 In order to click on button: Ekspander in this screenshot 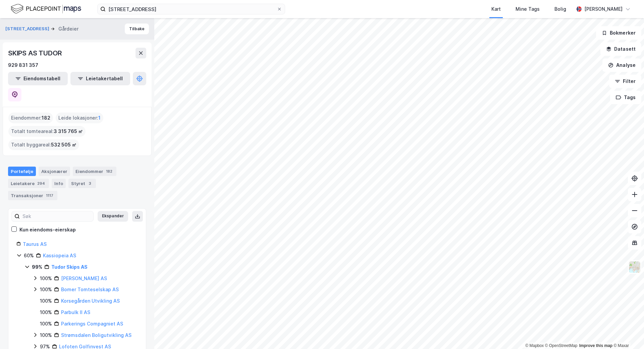, I will do `click(113, 216)`.